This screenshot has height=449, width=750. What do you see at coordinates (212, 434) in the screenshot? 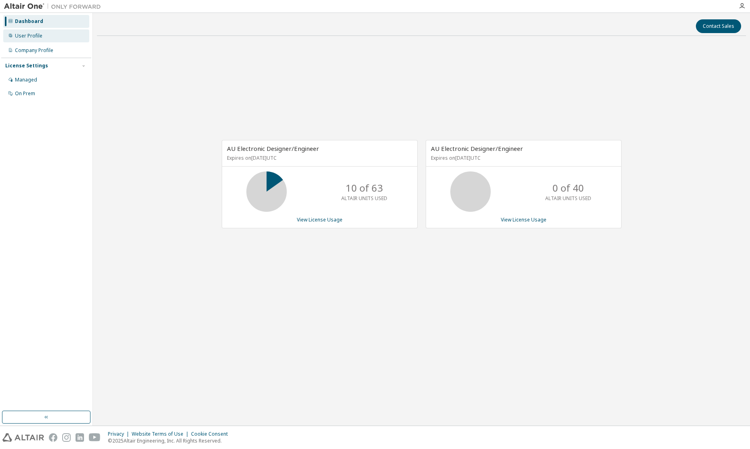
I see `div: Cookie Consent` at bounding box center [212, 434].